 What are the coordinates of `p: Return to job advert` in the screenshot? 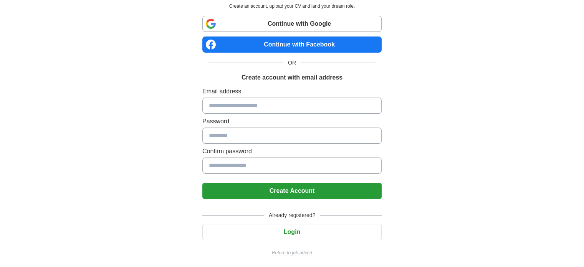 It's located at (292, 253).